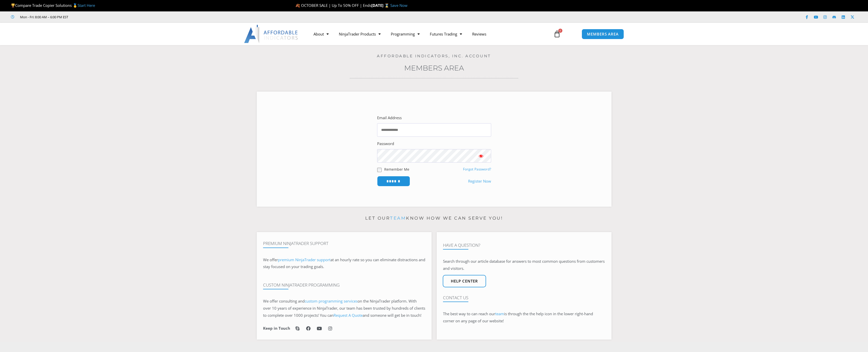  Describe the element at coordinates (399, 5) in the screenshot. I see `a: Save Now` at that location.